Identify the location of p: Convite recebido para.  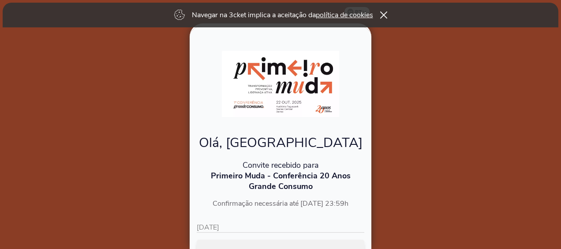
(281, 165).